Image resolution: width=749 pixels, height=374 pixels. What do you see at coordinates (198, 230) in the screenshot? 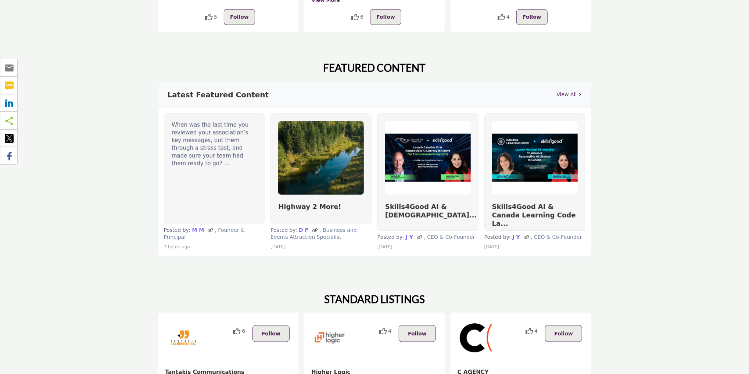
I see `a: M M` at bounding box center [198, 230].